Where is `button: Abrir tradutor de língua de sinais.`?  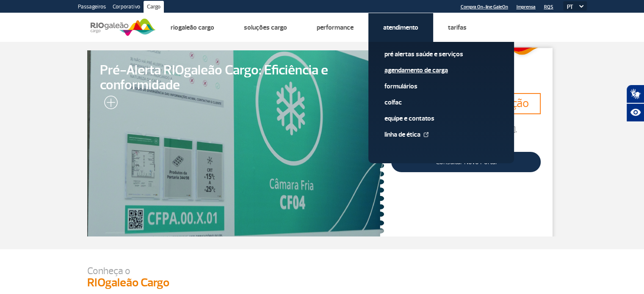 button: Abrir tradutor de língua de sinais. is located at coordinates (635, 94).